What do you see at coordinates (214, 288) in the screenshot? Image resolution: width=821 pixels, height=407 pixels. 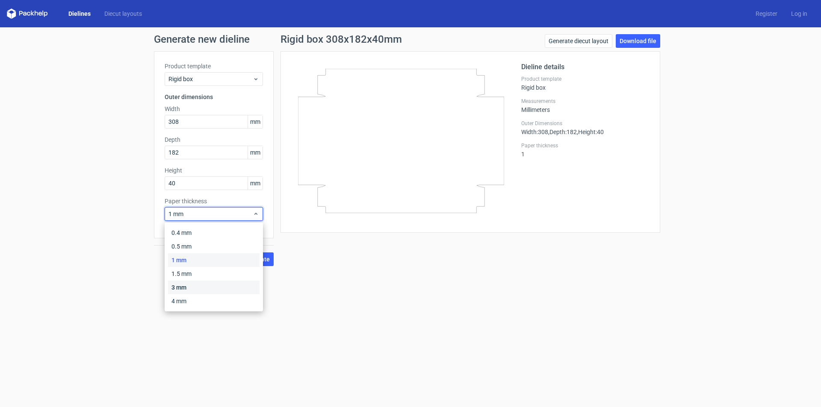 I see `div: 3 mm` at bounding box center [214, 288].